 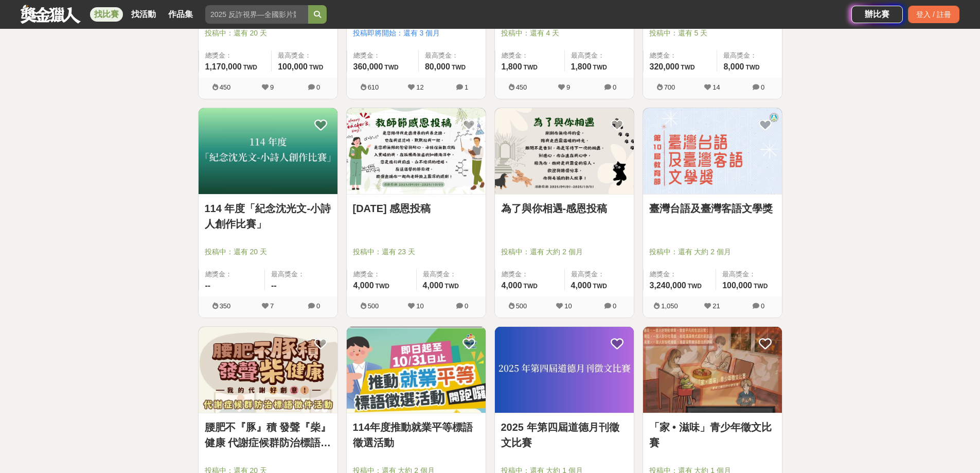 I want to click on a: 為了與你相遇-感恩投稿, so click(x=564, y=208).